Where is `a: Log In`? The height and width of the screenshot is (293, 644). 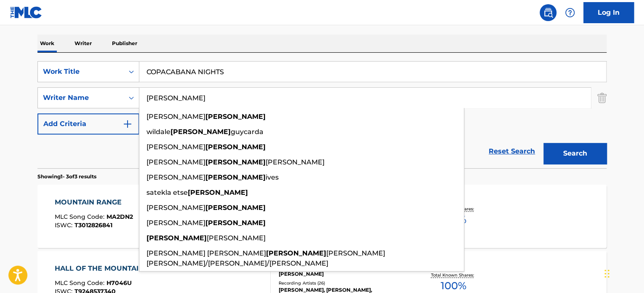 a: Log In is located at coordinates (609, 13).